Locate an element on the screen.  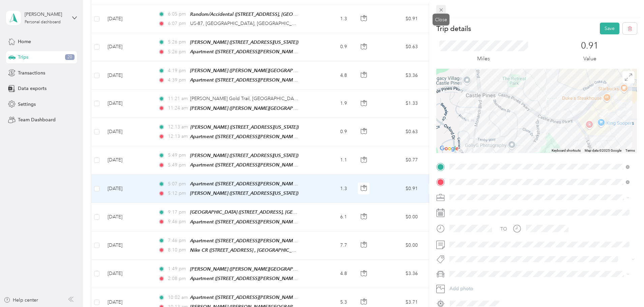
span: Map data ©2025 Google is located at coordinates (603, 150).